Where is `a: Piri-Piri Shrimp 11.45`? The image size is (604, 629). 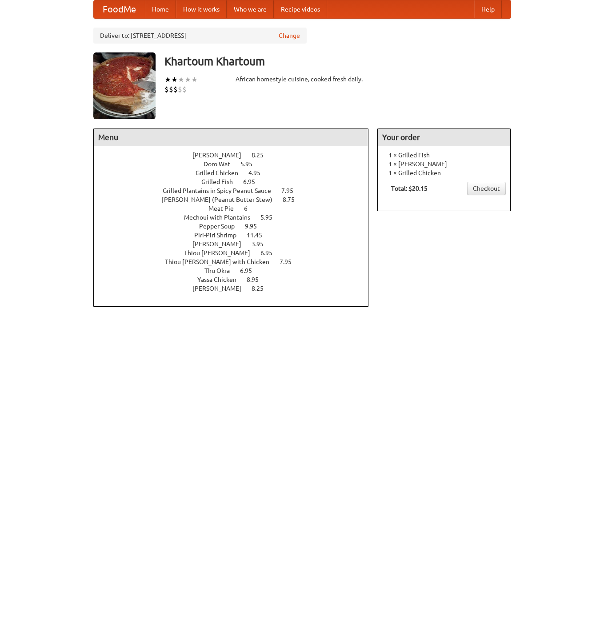
a: Piri-Piri Shrimp 11.45 is located at coordinates (236, 235).